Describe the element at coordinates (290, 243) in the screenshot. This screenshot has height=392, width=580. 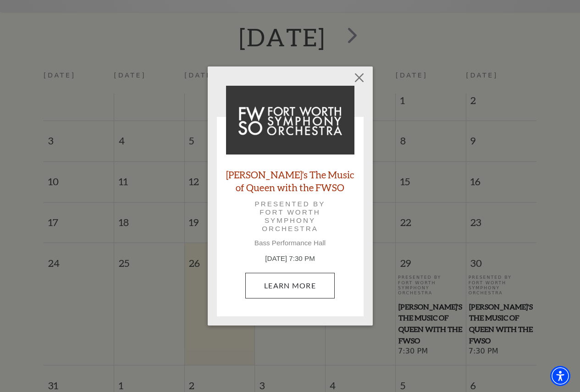
I see `p: Bass Performance Hall` at that location.